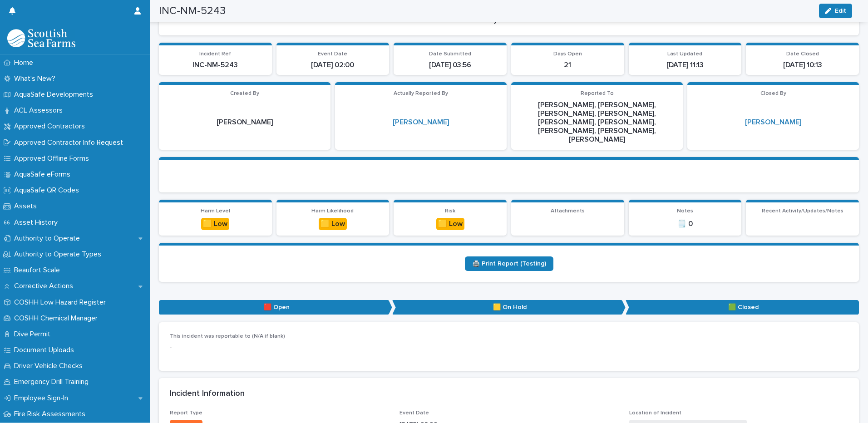 This screenshot has height=423, width=868. I want to click on p: Emergency Drill Training, so click(54, 382).